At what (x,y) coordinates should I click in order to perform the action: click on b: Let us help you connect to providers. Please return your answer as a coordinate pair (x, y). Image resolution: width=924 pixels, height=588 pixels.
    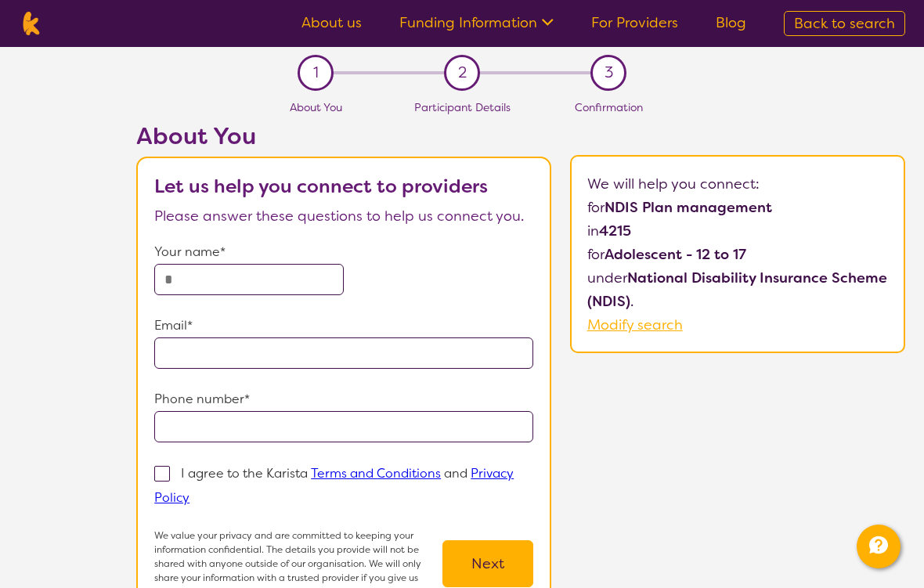
    Looking at the image, I should click on (321, 186).